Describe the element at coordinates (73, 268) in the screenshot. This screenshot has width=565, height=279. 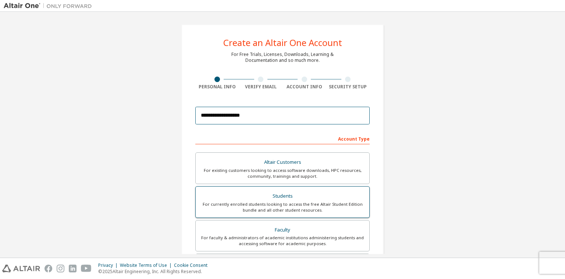
I see `img: linkedin.svg` at that location.